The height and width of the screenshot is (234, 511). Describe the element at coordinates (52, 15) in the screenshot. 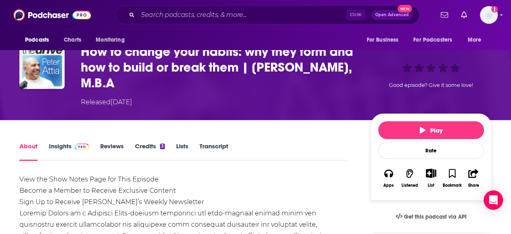

I see `a: Podchaser - Follow, Share and Rate Podcasts` at that location.